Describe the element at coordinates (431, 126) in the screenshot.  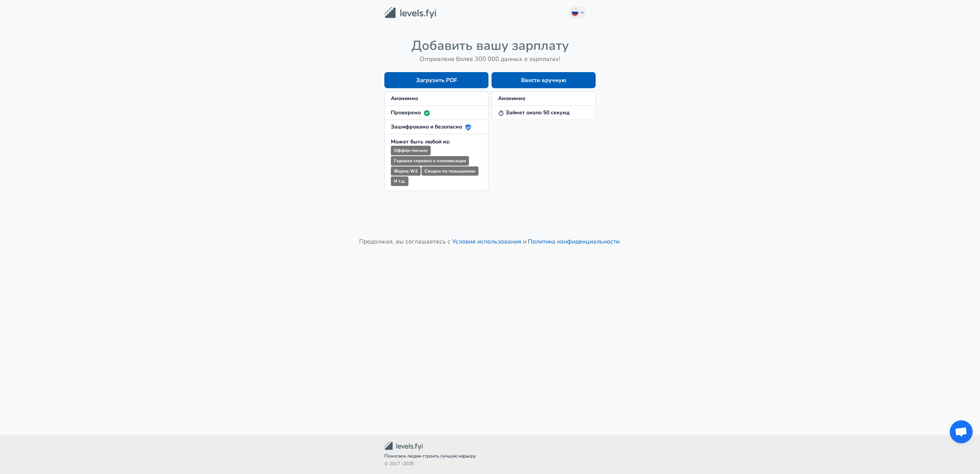
I see `strong: Зашифровано и безопасно` at that location.